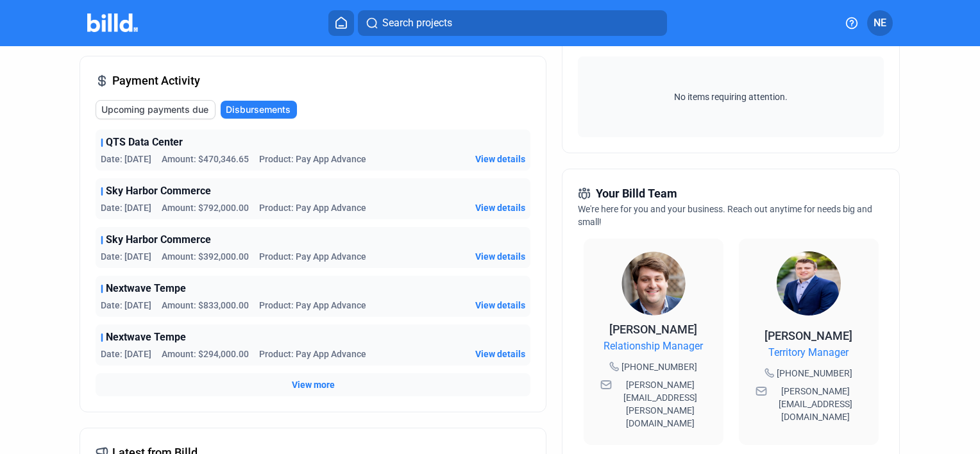  Describe the element at coordinates (880, 23) in the screenshot. I see `button: NE` at that location.